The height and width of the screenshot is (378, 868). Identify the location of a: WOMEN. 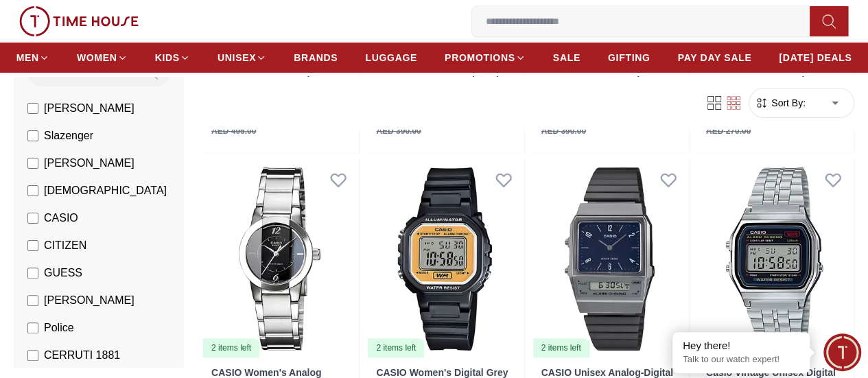
(102, 57).